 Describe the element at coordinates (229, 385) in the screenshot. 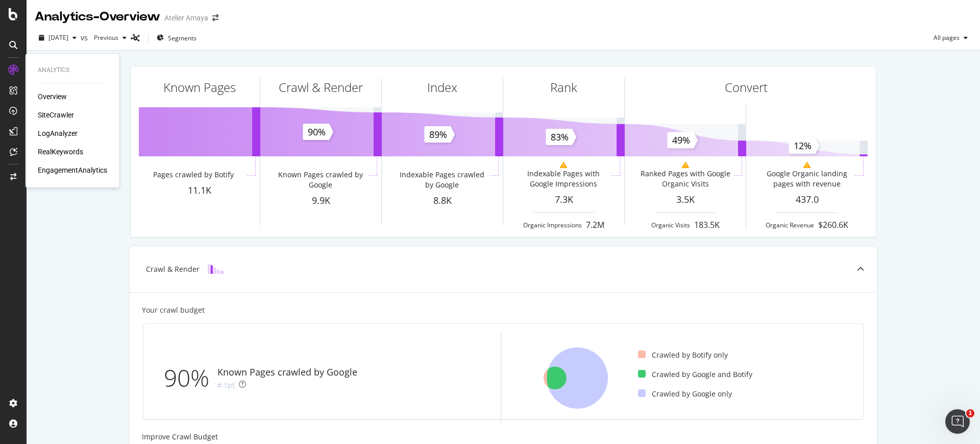

I see `div: 1pt` at that location.